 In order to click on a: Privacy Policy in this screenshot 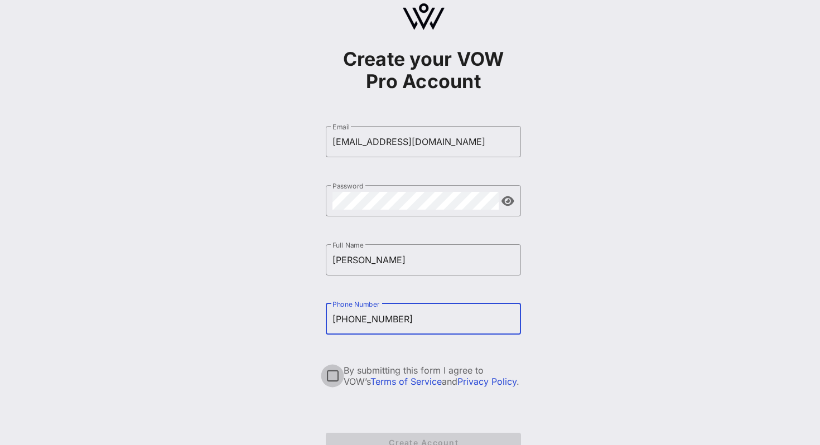, I will do `click(487, 382)`.